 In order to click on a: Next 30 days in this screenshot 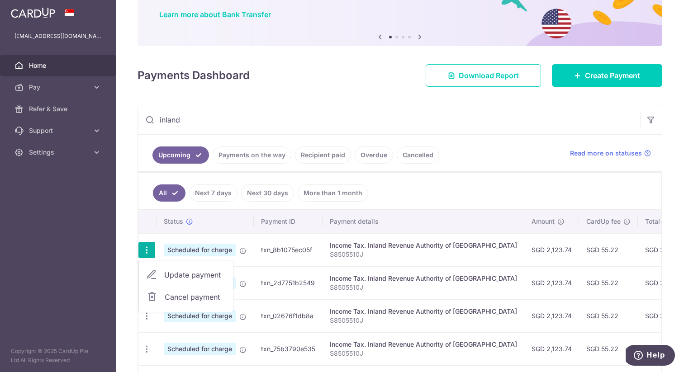, I will do `click(267, 193)`.